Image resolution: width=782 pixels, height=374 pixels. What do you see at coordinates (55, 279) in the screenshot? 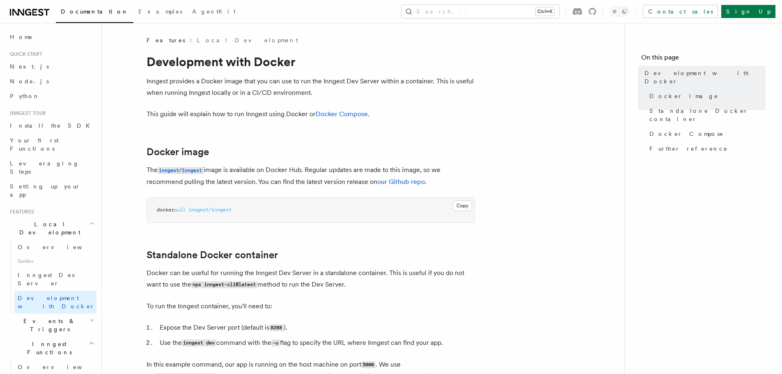
I see `a: Inngest Dev Server` at bounding box center [55, 279].